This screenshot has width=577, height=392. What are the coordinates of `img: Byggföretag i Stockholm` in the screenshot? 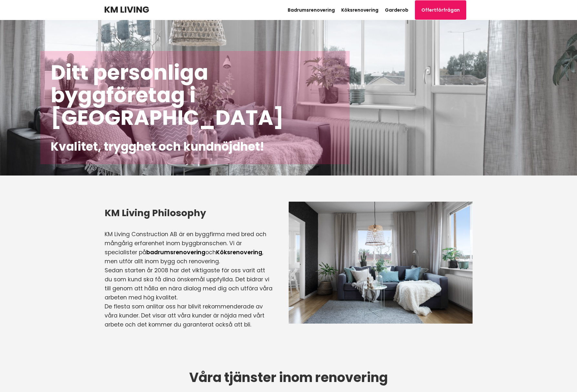 It's located at (372, 263).